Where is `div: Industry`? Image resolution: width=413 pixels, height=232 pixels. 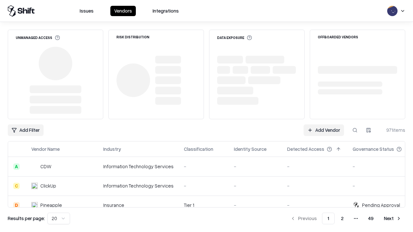 div: Industry is located at coordinates (112, 149).